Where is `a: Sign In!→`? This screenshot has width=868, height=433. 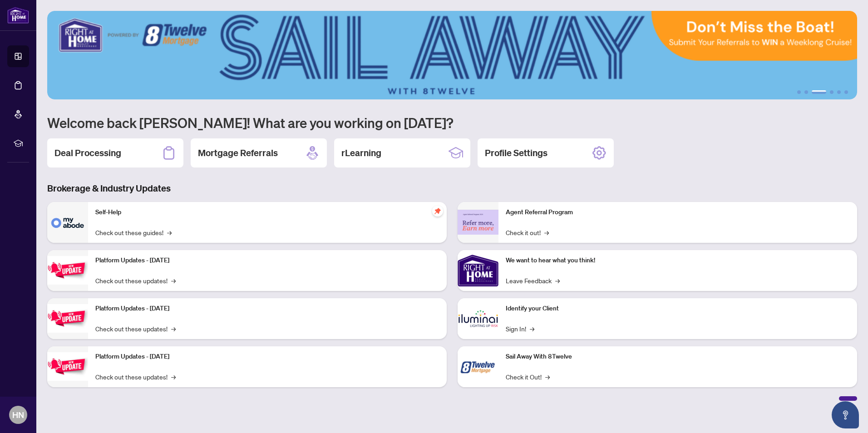 a: Sign In!→ is located at coordinates (520, 329).